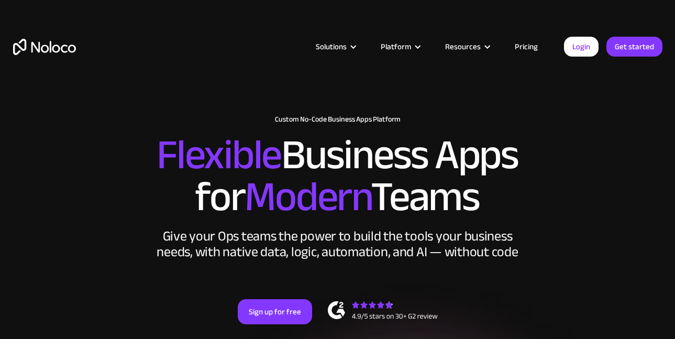  Describe the element at coordinates (45, 47) in the screenshot. I see `a: home` at that location.